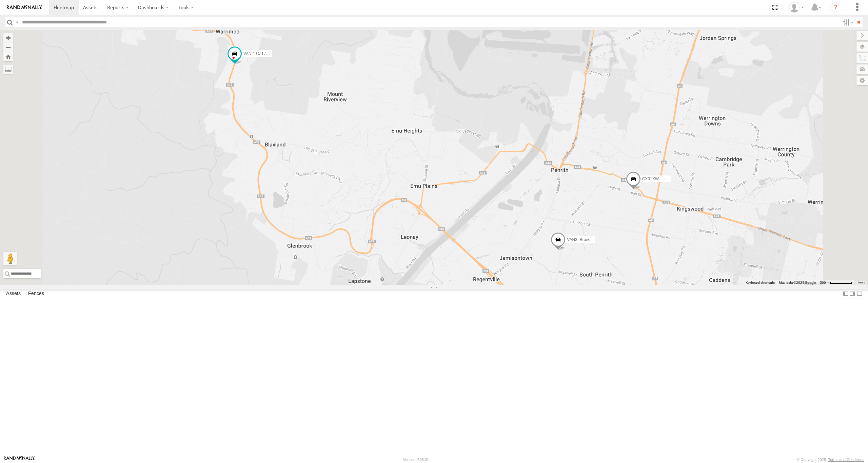  Describe the element at coordinates (846, 293) in the screenshot. I see `label: Dock Summary Table to the Left` at that location.